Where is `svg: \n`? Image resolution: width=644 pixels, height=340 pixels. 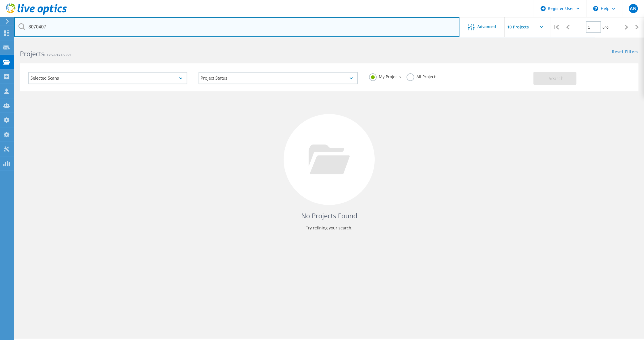 svg: \n is located at coordinates (596, 9).